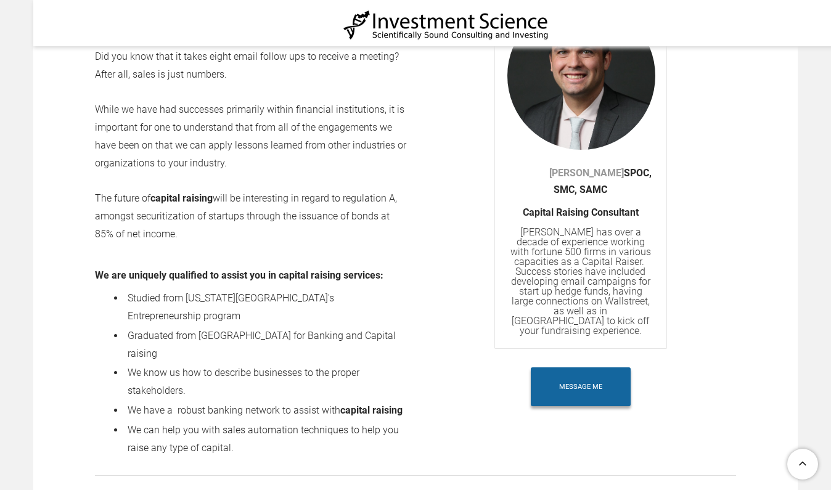 The image size is (831, 490). What do you see at coordinates (265, 382) in the screenshot?
I see `li: We know us how to describe businesses to the proper stakeholders.` at bounding box center [265, 382].